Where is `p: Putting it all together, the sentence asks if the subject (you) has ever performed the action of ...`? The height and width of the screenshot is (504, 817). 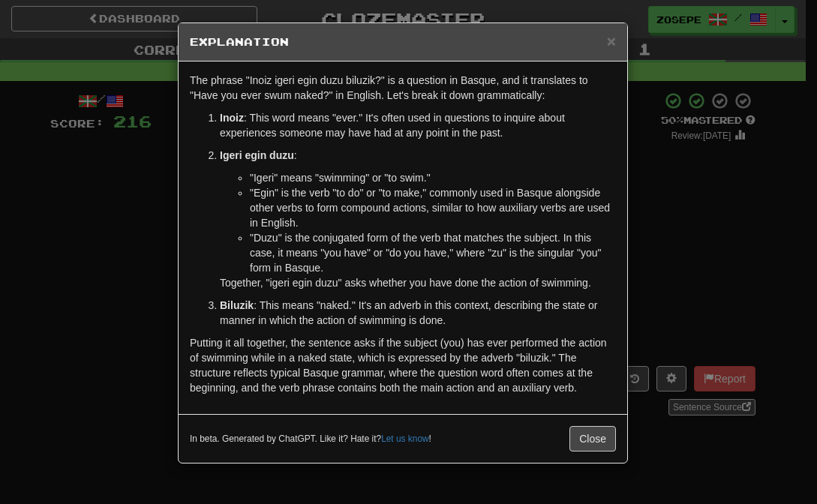 p: Putting it all together, the sentence asks if the subject (you) has ever performed the action of ... is located at coordinates (403, 365).